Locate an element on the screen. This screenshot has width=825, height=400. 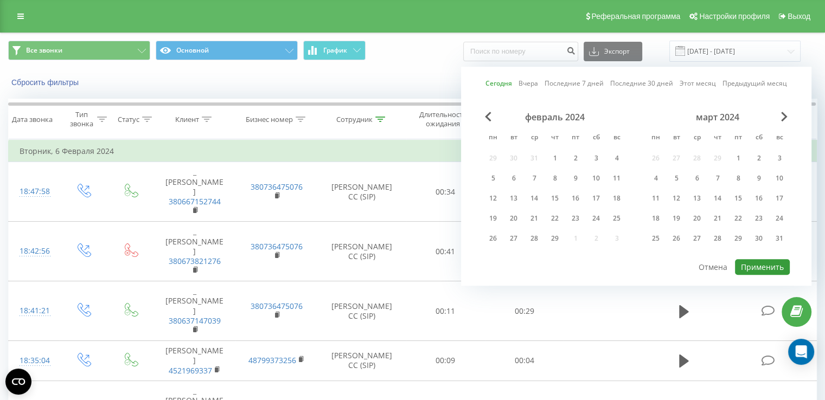
div: чт 14 мар. 2024 г. is located at coordinates (718, 199).